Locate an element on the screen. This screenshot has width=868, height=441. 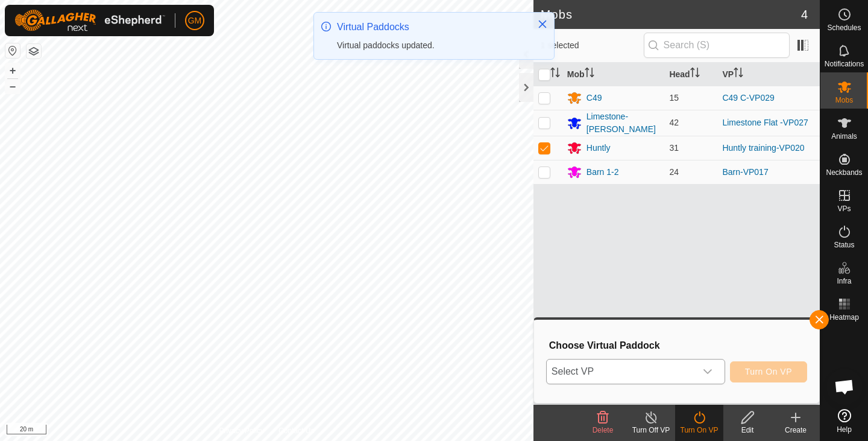
input: Search (S) is located at coordinates (717, 46).